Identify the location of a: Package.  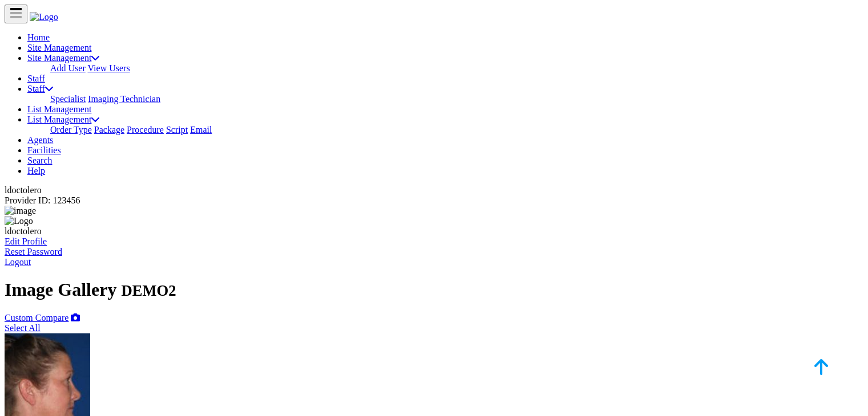
(109, 129).